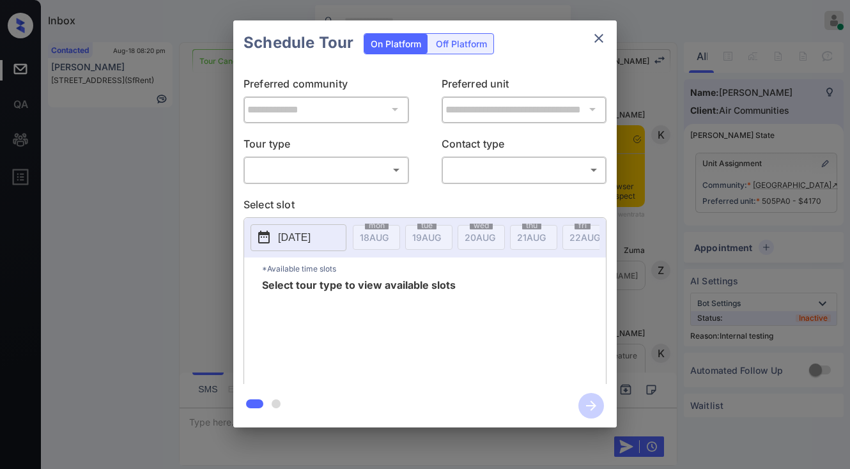 The image size is (850, 469). Describe the element at coordinates (396, 43) in the screenshot. I see `div: On Platform` at that location.